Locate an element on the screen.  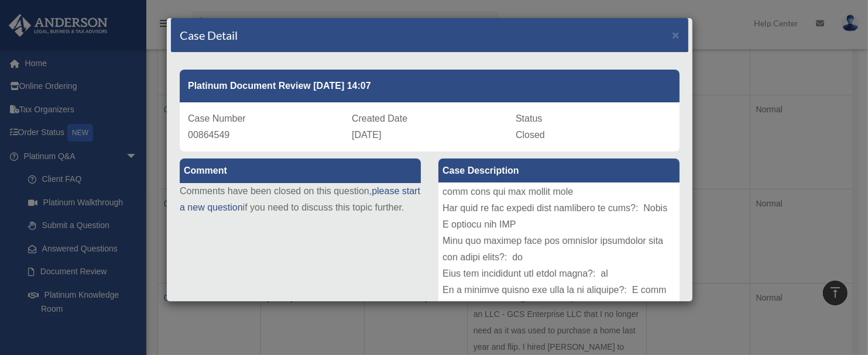
span: 00864549 is located at coordinates (209, 134).